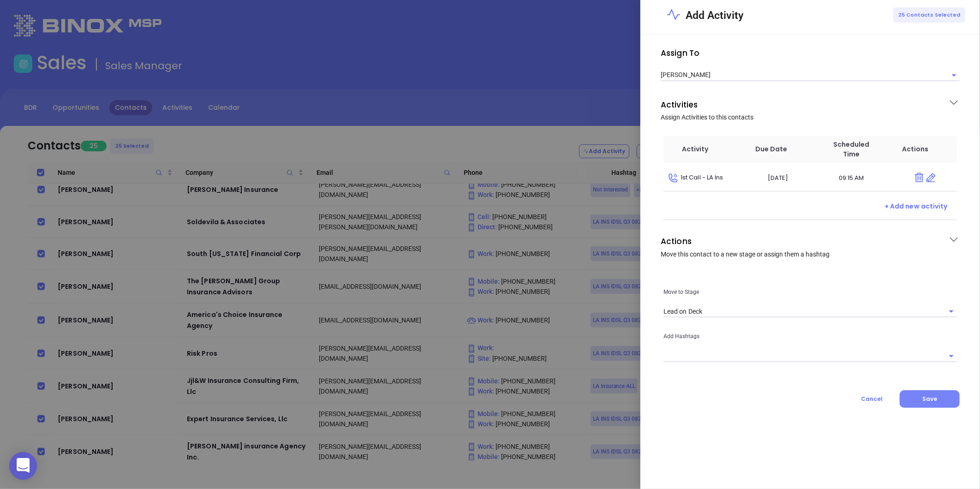 The width and height of the screenshot is (980, 489). I want to click on p: Activities, so click(802, 105).